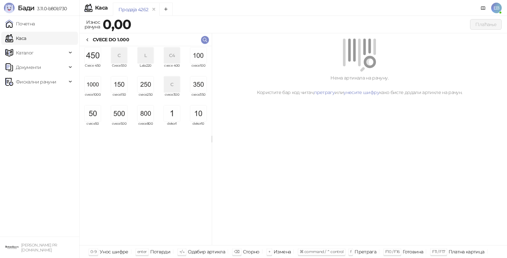  What do you see at coordinates (360, 85) in the screenshot?
I see `div: Нема артикала на рачуну. Користите бар код читач, или како бисте додали артикле на рачун.` at bounding box center [360, 85].